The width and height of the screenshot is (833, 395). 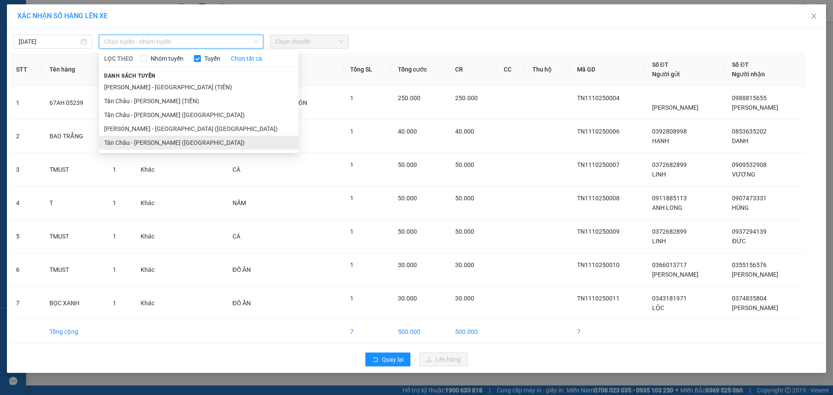 What do you see at coordinates (409, 98) in the screenshot?
I see `span: 250.000` at bounding box center [409, 98].